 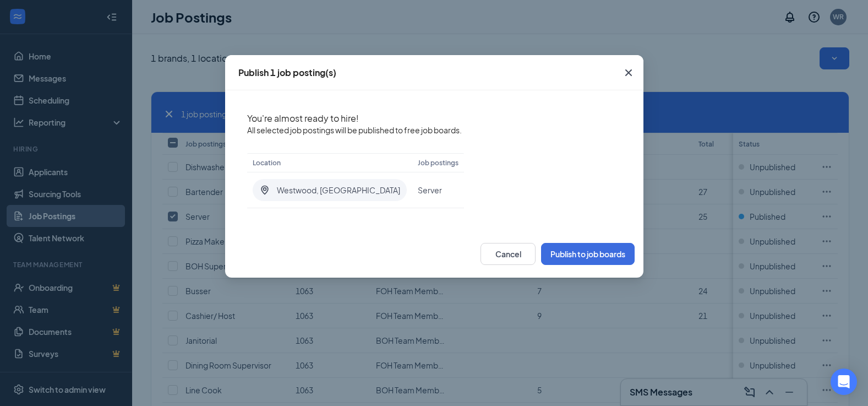 I want to click on button: Cancel, so click(x=508, y=254).